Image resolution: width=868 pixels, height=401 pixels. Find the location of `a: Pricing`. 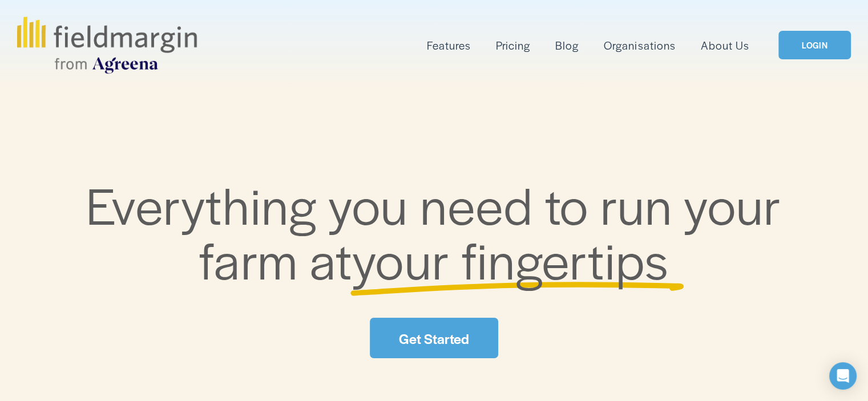

a: Pricing is located at coordinates (513, 45).